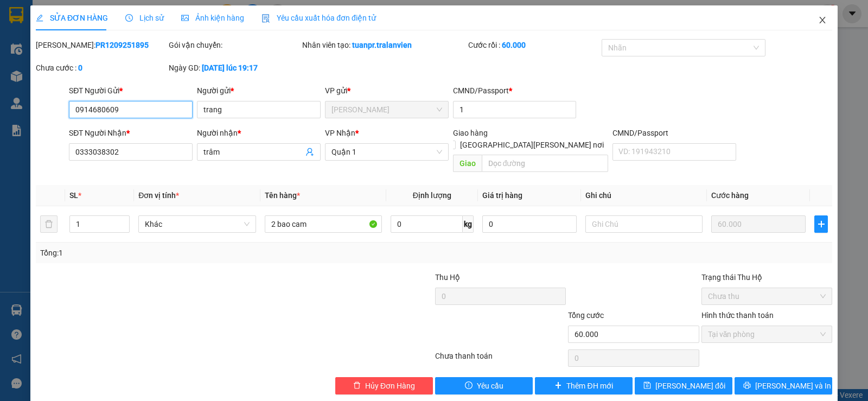  What do you see at coordinates (382, 45) in the screenshot?
I see `b: tuanpr.tralanvien` at bounding box center [382, 45].